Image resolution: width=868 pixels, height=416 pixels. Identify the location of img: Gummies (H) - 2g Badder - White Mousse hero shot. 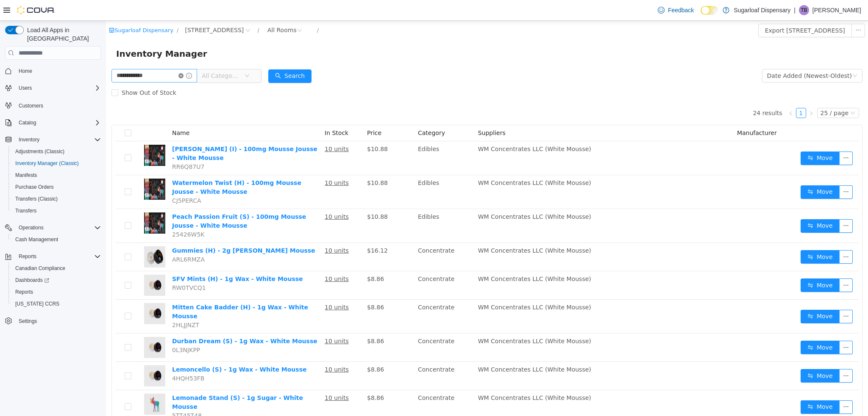
(49, 237).